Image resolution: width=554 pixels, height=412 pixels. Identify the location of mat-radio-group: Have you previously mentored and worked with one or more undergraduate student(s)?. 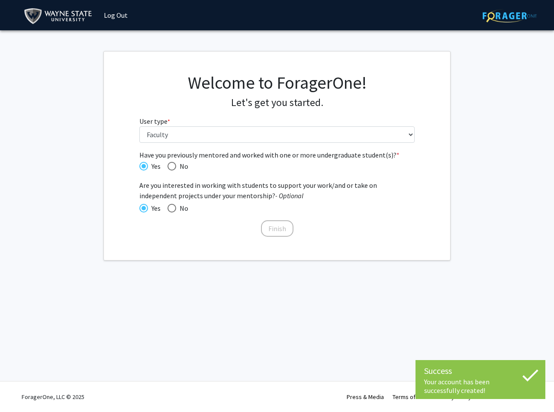
(277, 166).